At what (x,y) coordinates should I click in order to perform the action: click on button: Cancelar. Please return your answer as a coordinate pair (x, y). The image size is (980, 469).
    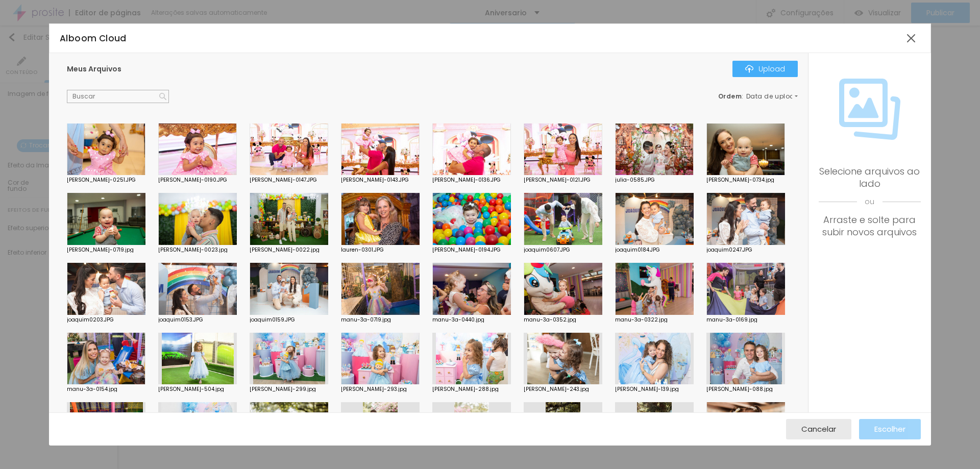
    Looking at the image, I should click on (818, 430).